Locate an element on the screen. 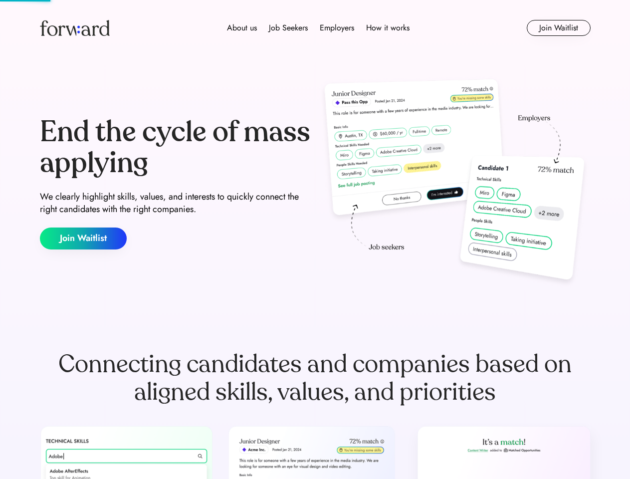 The width and height of the screenshot is (630, 479). div: Job Seekers is located at coordinates (288, 28).